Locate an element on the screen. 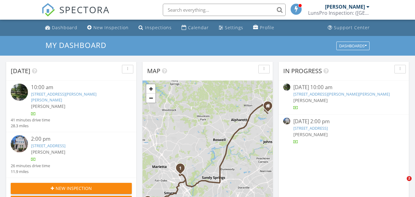  div: 10:00 am is located at coordinates (76, 87).